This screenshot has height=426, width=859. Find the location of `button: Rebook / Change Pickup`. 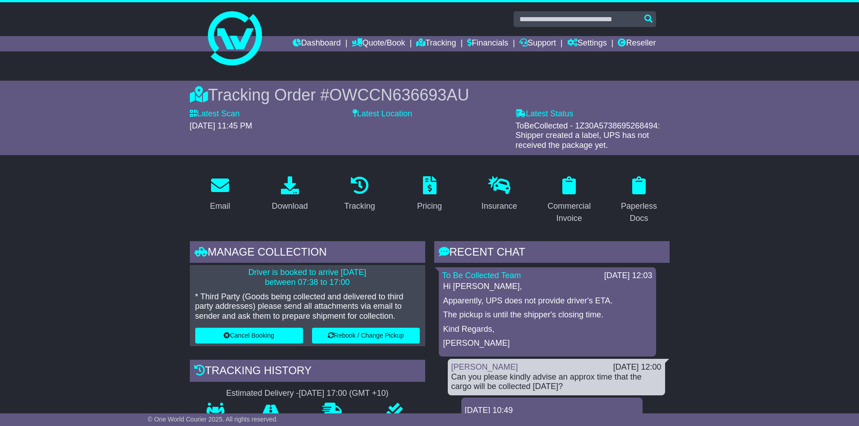

button: Rebook / Change Pickup is located at coordinates (366, 335).